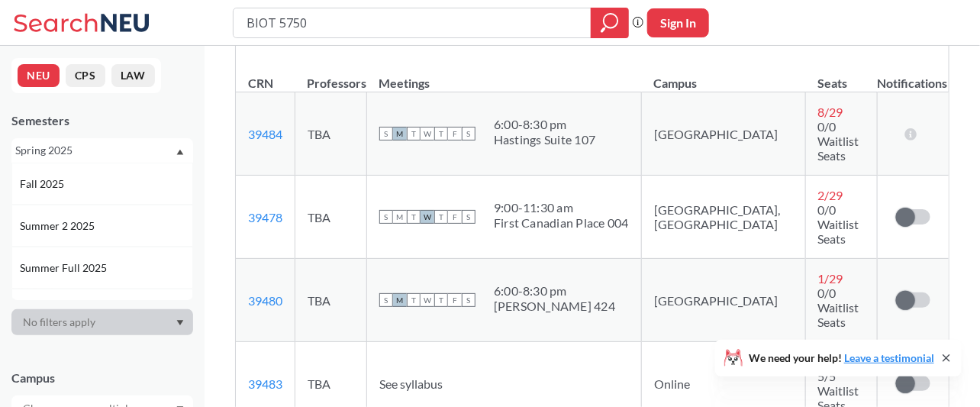  I want to click on a: 39480, so click(265, 300).